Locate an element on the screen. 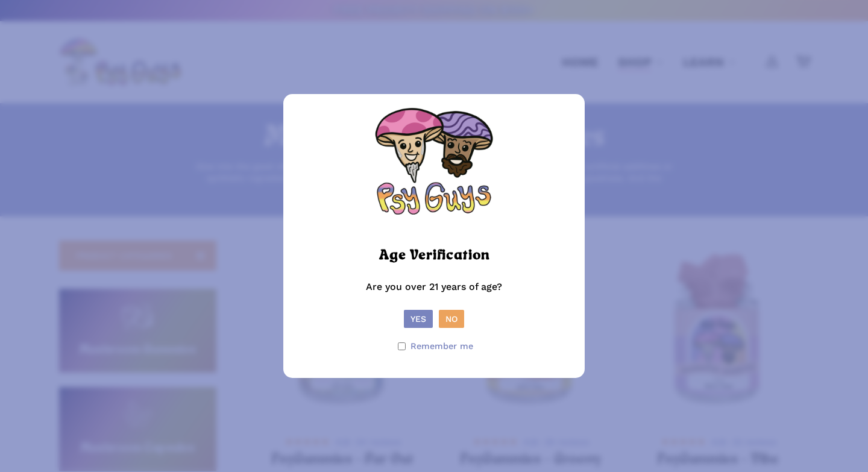 The width and height of the screenshot is (868, 472). button: No is located at coordinates (451, 319).